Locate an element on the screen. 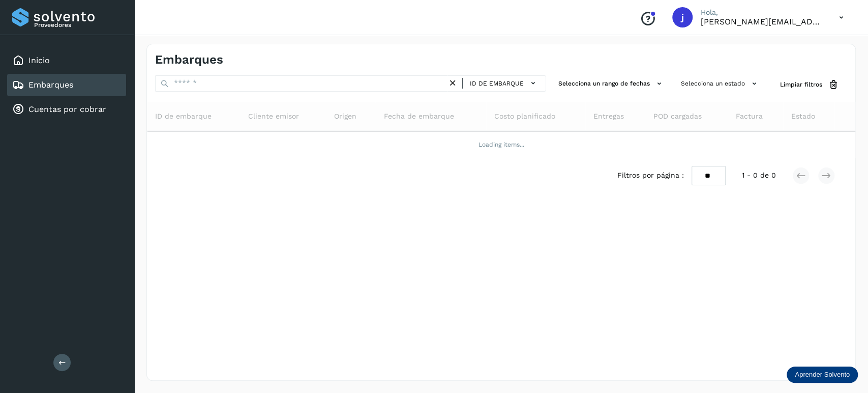 The height and width of the screenshot is (393, 868). div: Cuentas por cobrar is located at coordinates (67, 110).